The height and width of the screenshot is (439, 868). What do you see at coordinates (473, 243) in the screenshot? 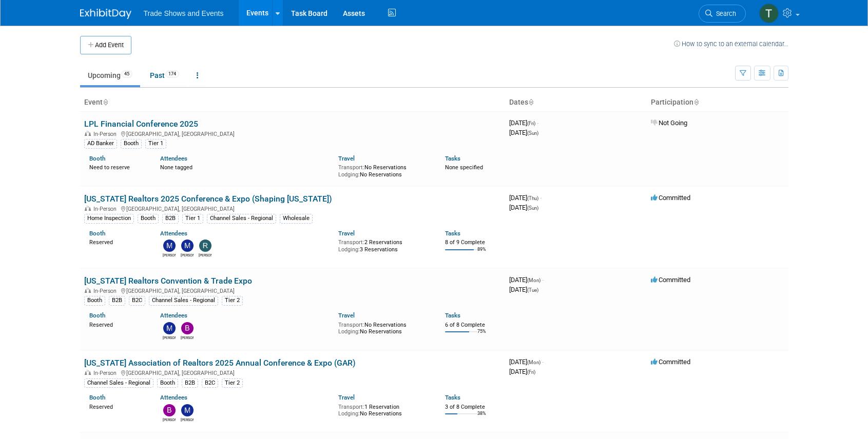
I see `div: 8 of 9 Complete` at bounding box center [473, 243].